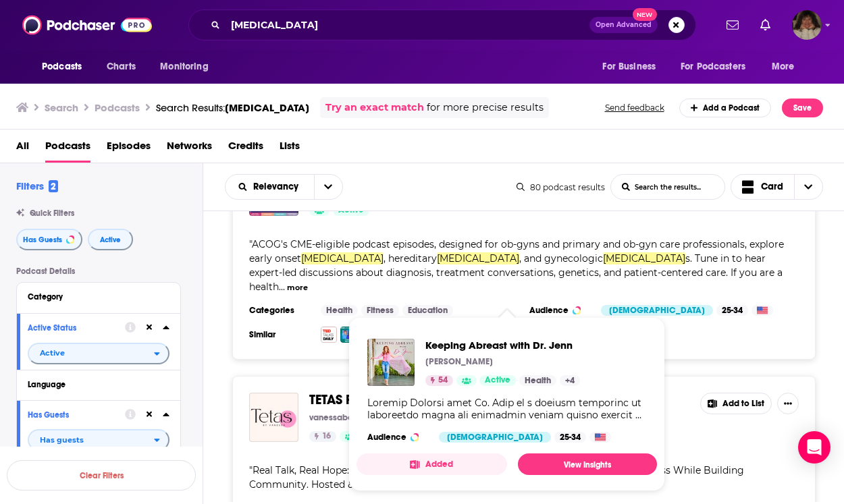 The width and height of the screenshot is (844, 504). I want to click on h3: Categories, so click(279, 310).